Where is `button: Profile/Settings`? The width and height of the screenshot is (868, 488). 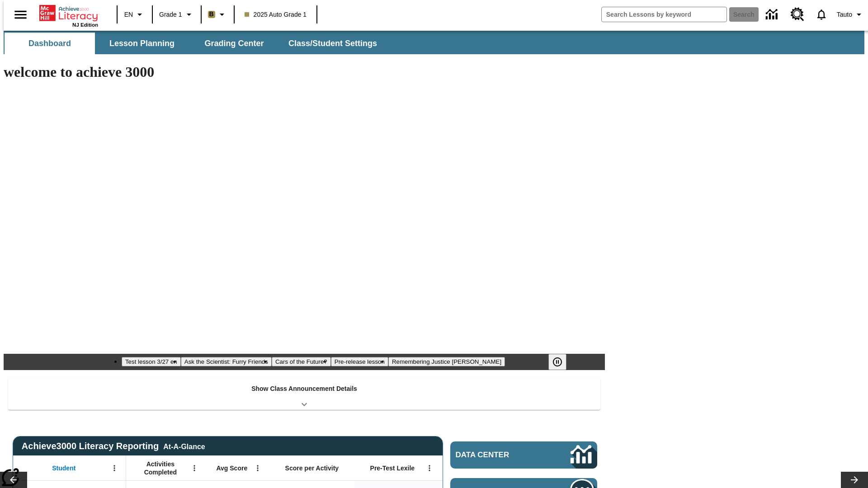
button: Profile/Settings is located at coordinates (851, 14).